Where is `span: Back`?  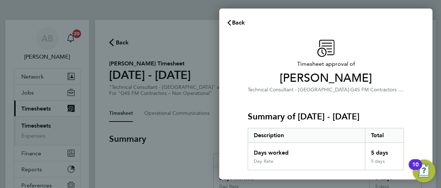 span: Back is located at coordinates (238, 22).